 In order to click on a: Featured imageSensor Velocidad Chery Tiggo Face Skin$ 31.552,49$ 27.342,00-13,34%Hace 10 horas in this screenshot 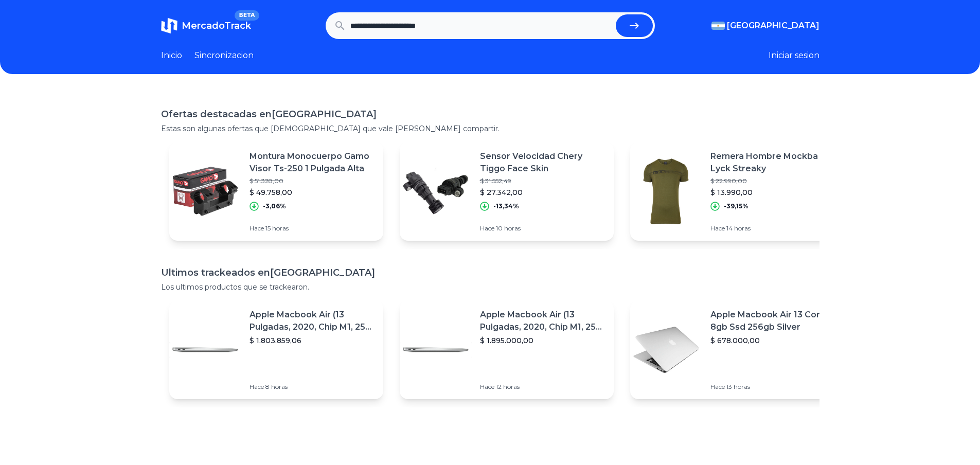, I will do `click(507, 192)`.